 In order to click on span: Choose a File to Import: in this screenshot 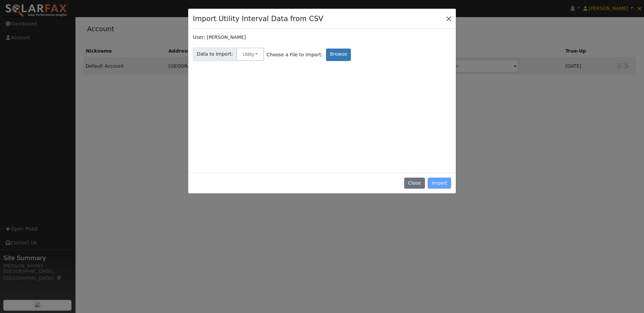, I will do `click(294, 55)`.